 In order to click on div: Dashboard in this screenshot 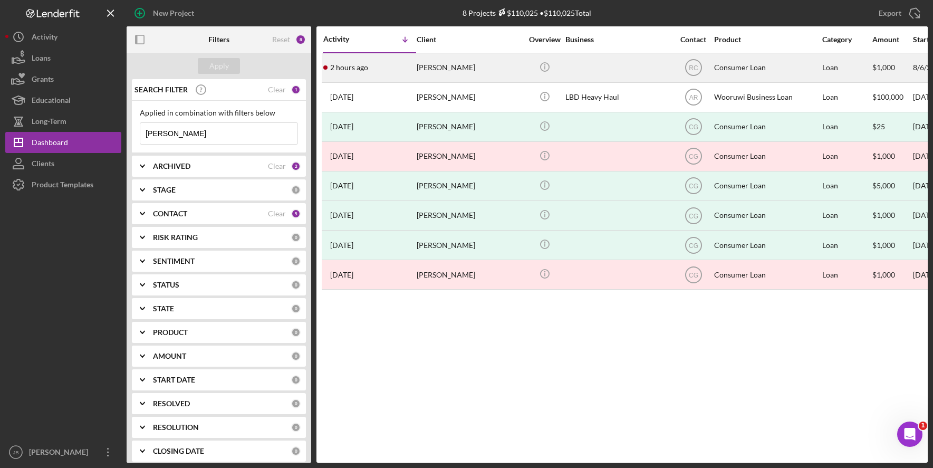, I will do `click(50, 143)`.